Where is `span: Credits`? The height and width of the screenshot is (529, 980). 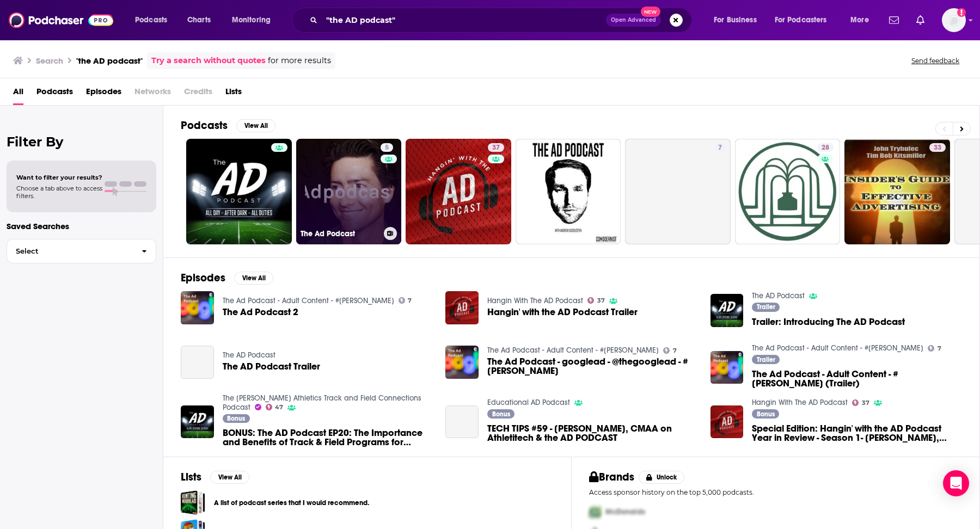
span: Credits is located at coordinates (198, 94).